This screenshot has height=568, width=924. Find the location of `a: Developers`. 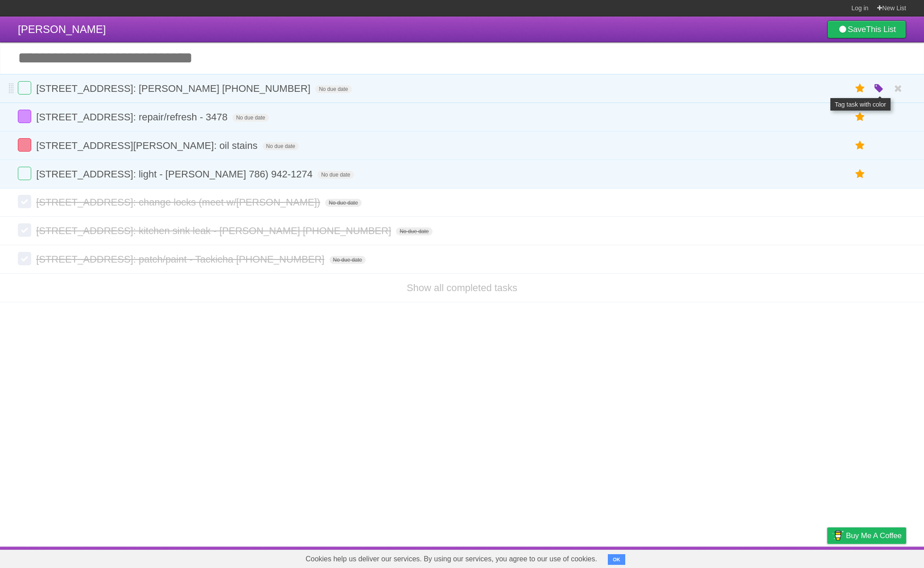

a: Developers is located at coordinates (756, 557).